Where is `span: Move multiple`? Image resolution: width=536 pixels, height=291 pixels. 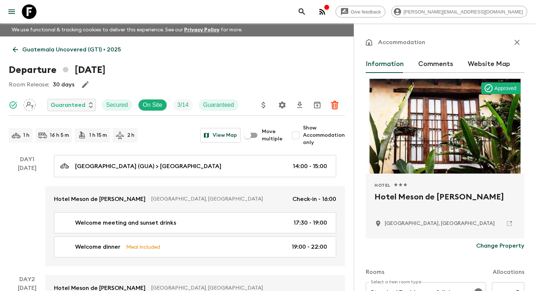 span: Move multiple is located at coordinates (272, 135).